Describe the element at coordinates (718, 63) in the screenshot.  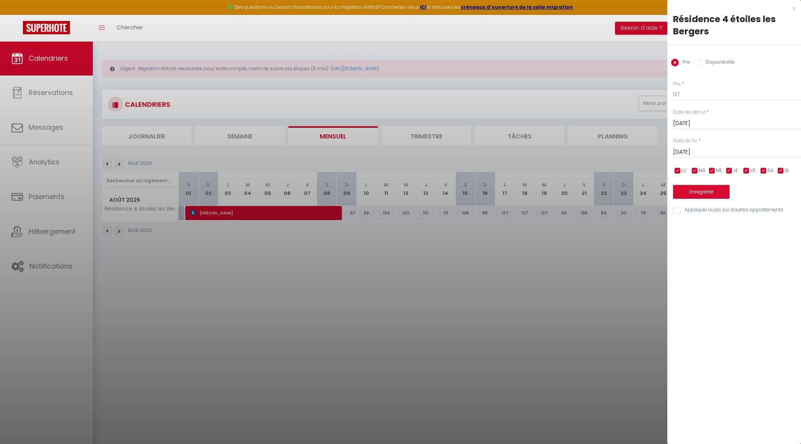
I see `label: Disponibilité` at that location.